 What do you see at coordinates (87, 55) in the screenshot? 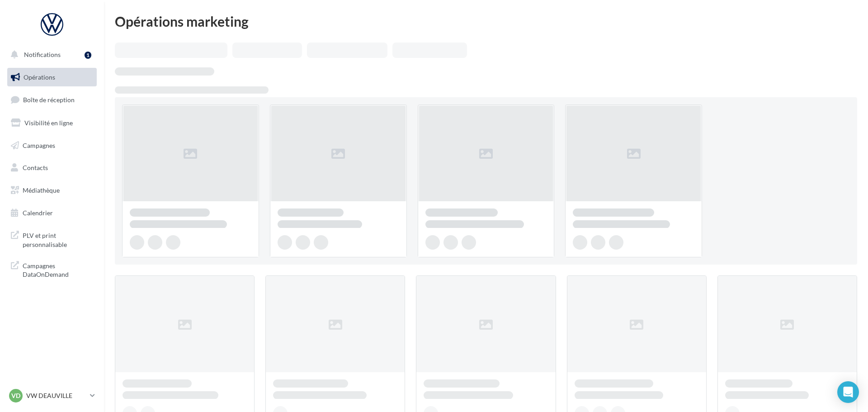
I see `div: 1` at bounding box center [87, 55].